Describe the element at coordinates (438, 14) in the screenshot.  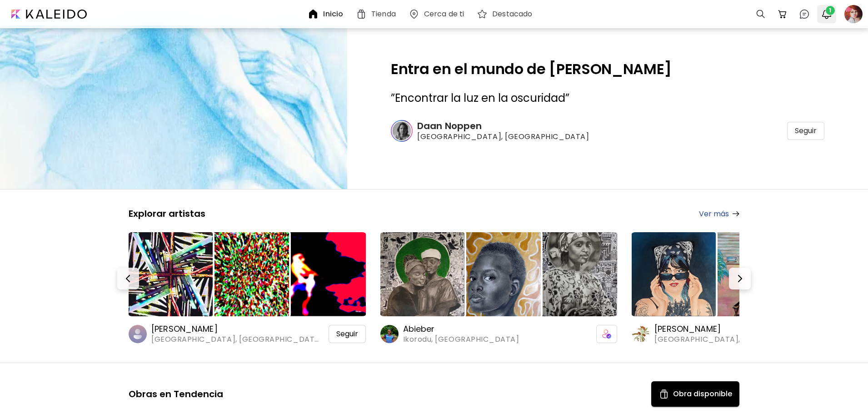
I see `a: Cerca de ti` at that location.